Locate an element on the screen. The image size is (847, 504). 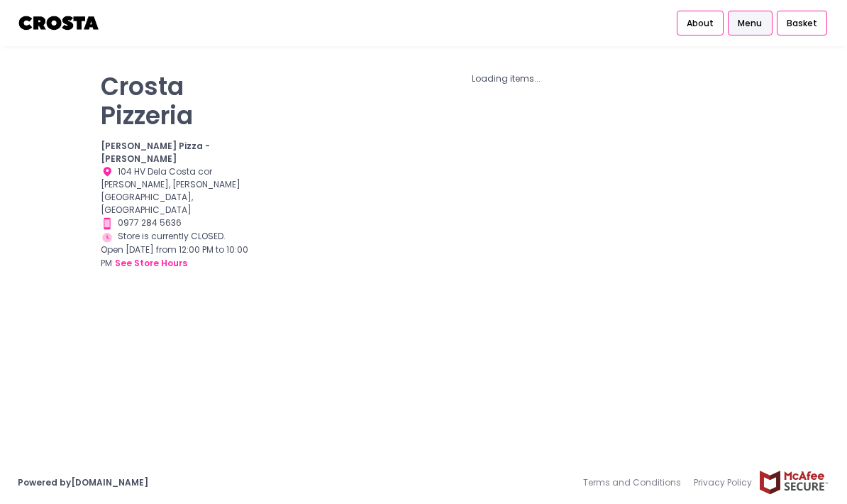
button: see store hours is located at coordinates (151, 263).